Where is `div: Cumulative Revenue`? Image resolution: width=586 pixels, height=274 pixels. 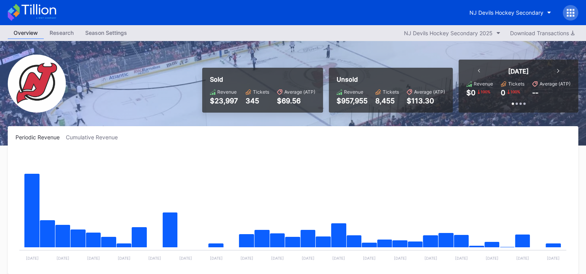
div: Cumulative Revenue is located at coordinates (95, 137).